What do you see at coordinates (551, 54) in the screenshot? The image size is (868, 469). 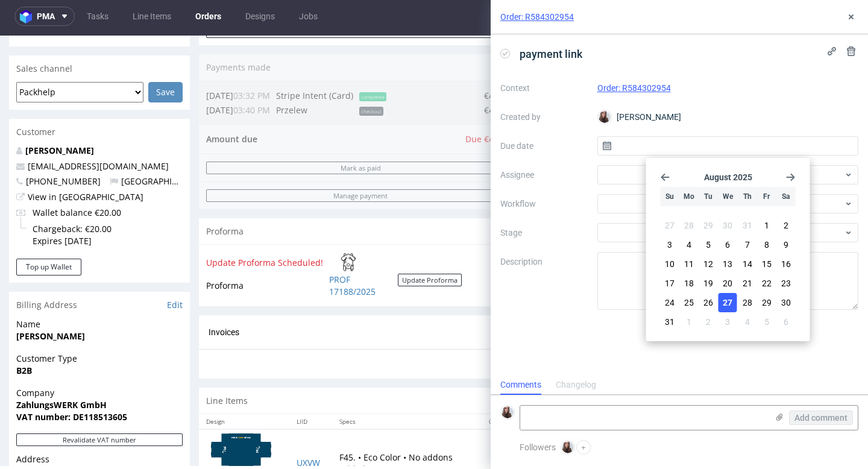 I see `span: payment link` at bounding box center [551, 54].